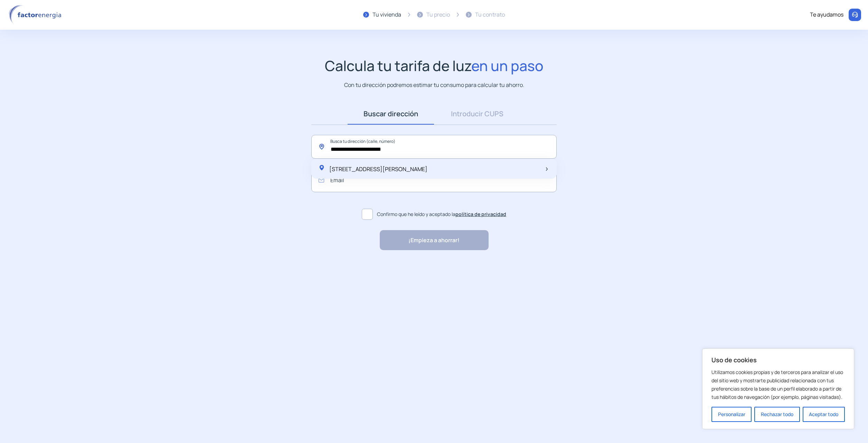  I want to click on button: Rechazar todo, so click(777, 414).